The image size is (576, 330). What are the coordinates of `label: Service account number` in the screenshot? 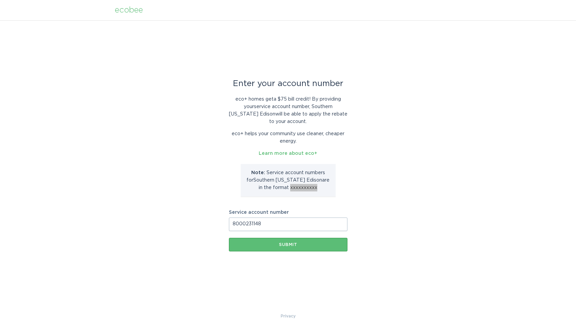 It's located at (288, 212).